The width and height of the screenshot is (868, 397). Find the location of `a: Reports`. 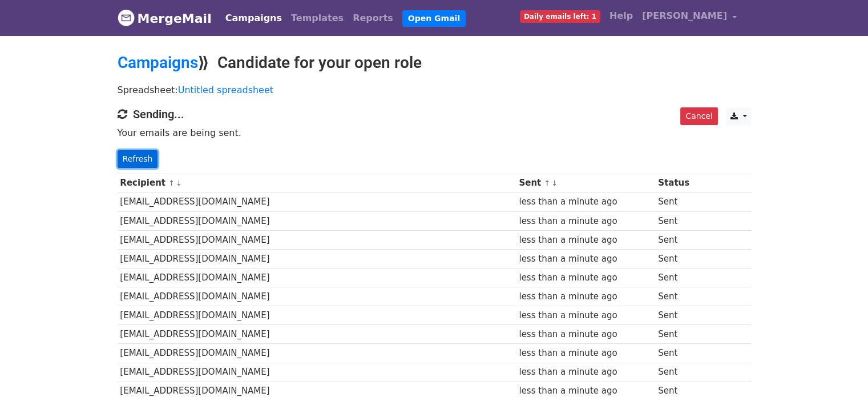

a: Reports is located at coordinates (373, 18).